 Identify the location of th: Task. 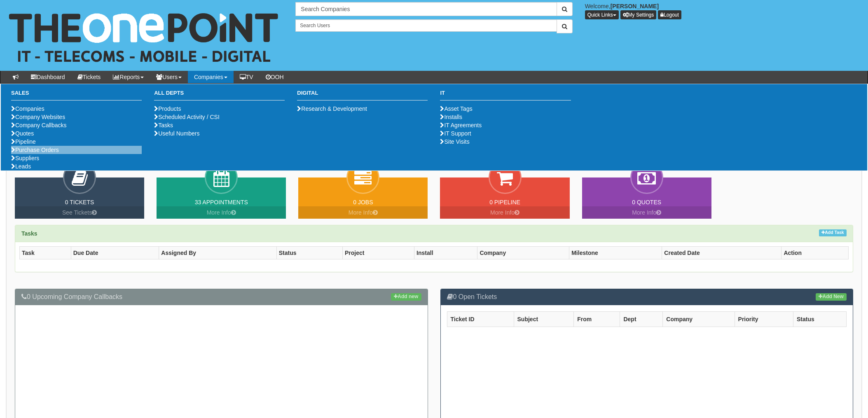
(46, 253).